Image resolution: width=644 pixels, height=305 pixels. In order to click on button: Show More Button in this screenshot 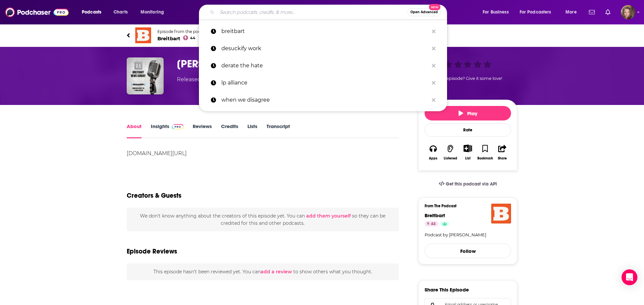, I will do `click(468, 148)`.